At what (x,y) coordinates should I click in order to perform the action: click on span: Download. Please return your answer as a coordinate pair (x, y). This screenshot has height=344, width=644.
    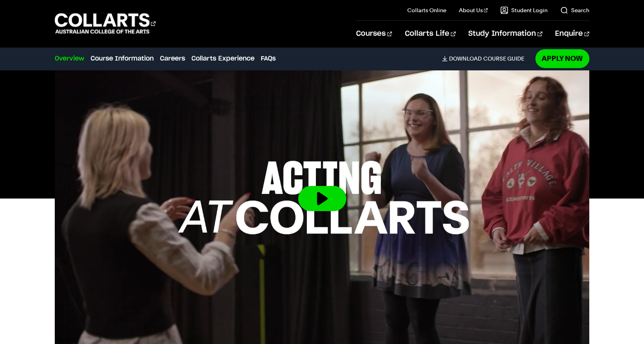
    Looking at the image, I should click on (465, 59).